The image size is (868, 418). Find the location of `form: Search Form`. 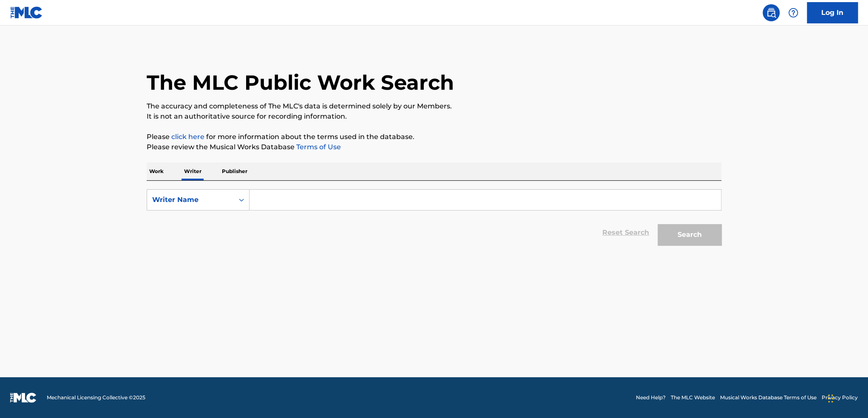

form: Search Form is located at coordinates (434, 219).